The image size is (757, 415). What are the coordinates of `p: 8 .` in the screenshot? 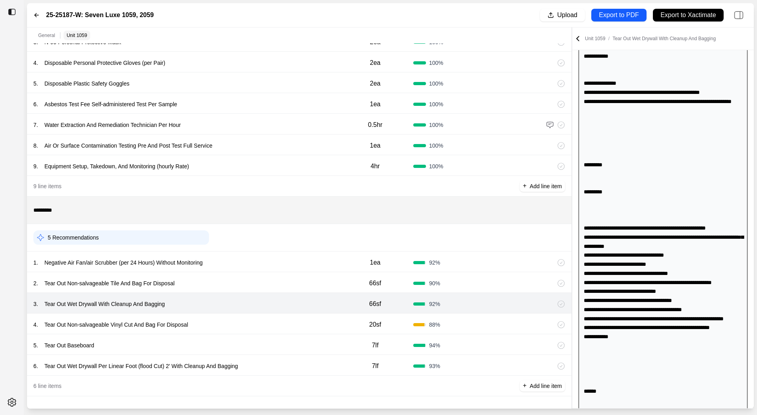 It's located at (36, 146).